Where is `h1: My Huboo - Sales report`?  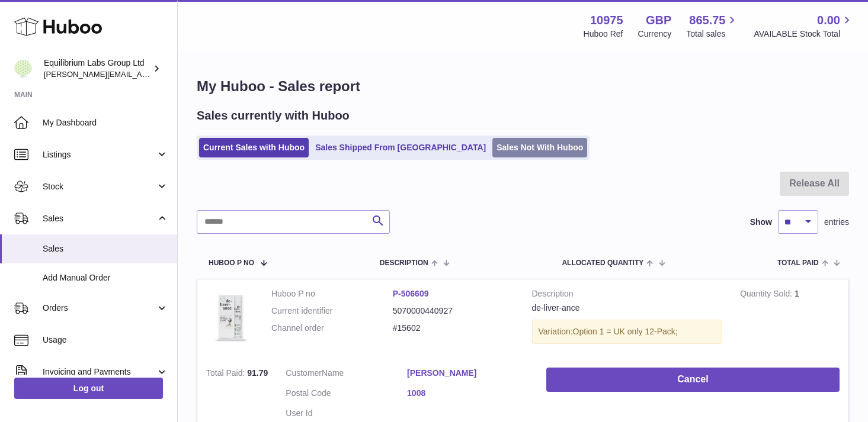
h1: My Huboo - Sales report is located at coordinates (522, 86).